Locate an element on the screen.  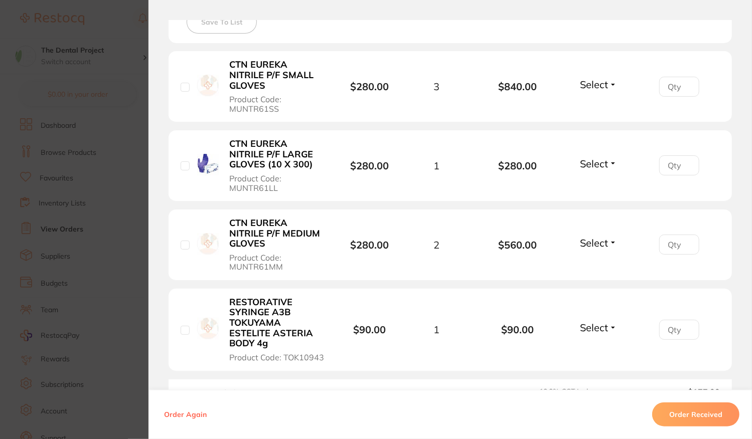
output: $177.00 is located at coordinates (676, 392).